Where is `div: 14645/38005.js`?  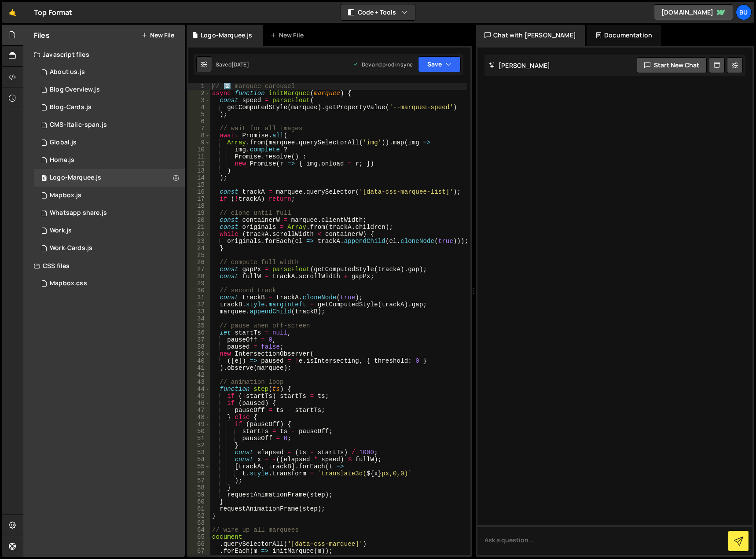 div: 14645/38005.js is located at coordinates (109, 248).